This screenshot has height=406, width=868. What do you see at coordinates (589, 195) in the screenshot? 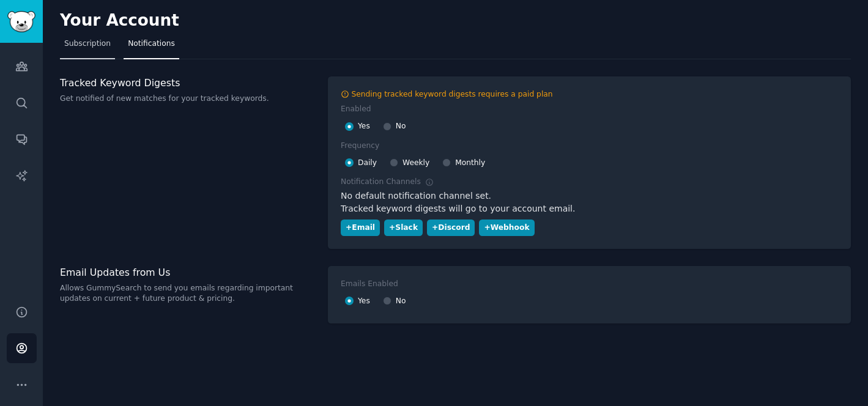
I see `div: No default notification channel set.` at bounding box center [589, 195].